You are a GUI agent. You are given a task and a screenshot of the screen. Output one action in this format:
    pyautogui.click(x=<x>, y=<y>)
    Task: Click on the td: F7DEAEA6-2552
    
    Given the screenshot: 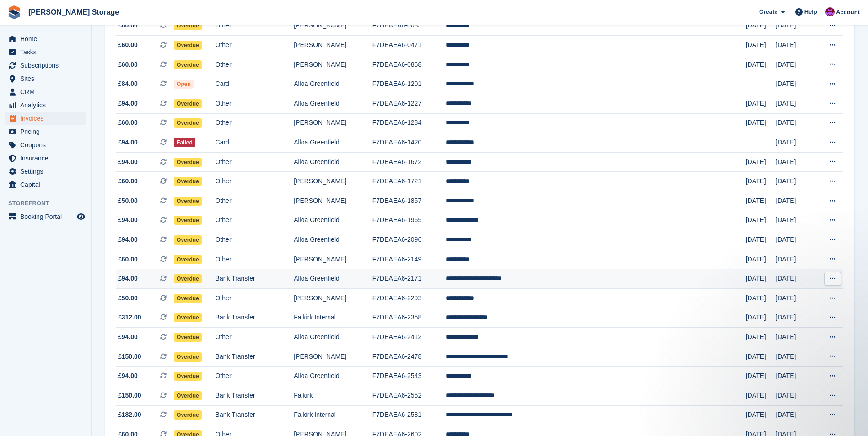 What is the action you would take?
    pyautogui.click(x=409, y=395)
    